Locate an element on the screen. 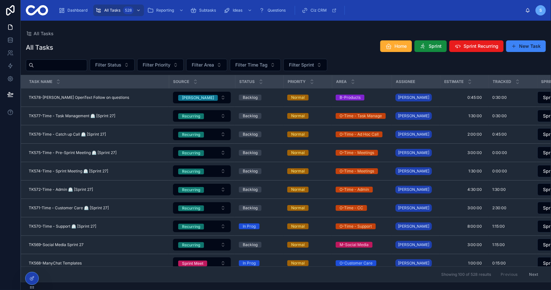  span: TK576-Time - Catch up Call ⏲️ [Sprint 27] is located at coordinates (67, 134).